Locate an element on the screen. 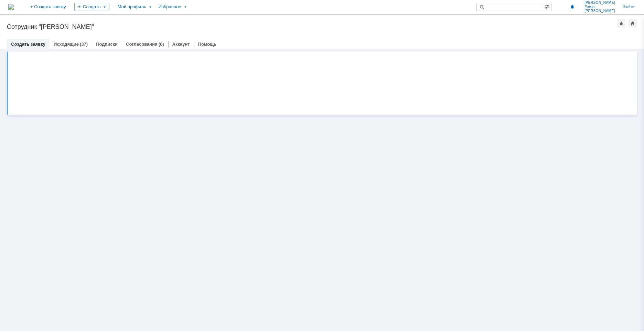  div: (37) is located at coordinates (84, 44).